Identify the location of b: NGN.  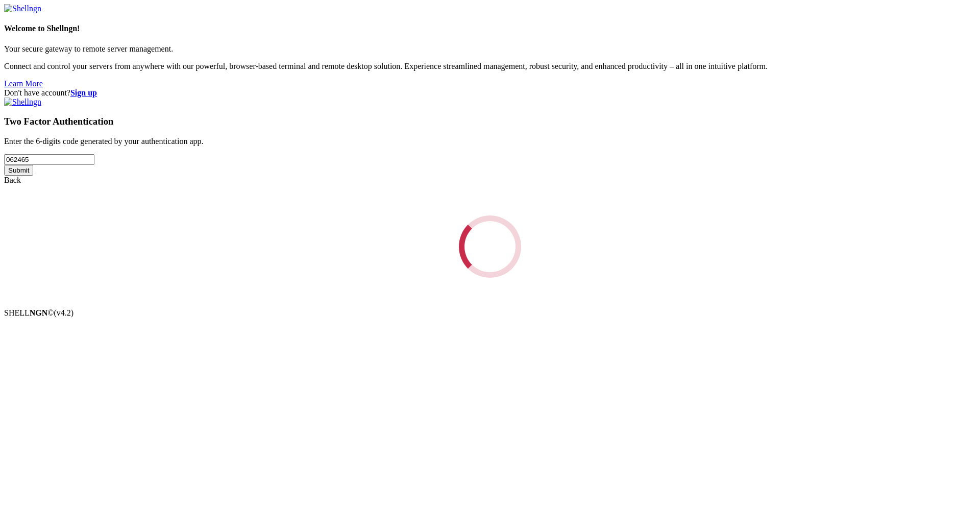
(39, 312).